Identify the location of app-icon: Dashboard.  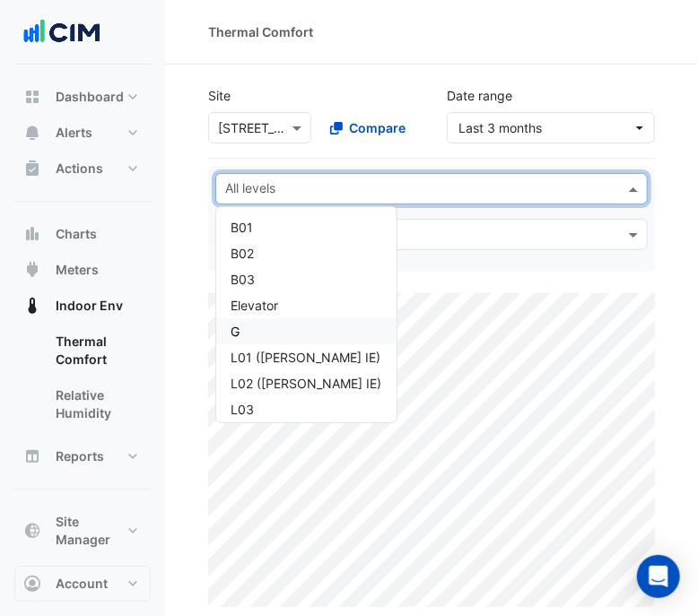
(32, 97).